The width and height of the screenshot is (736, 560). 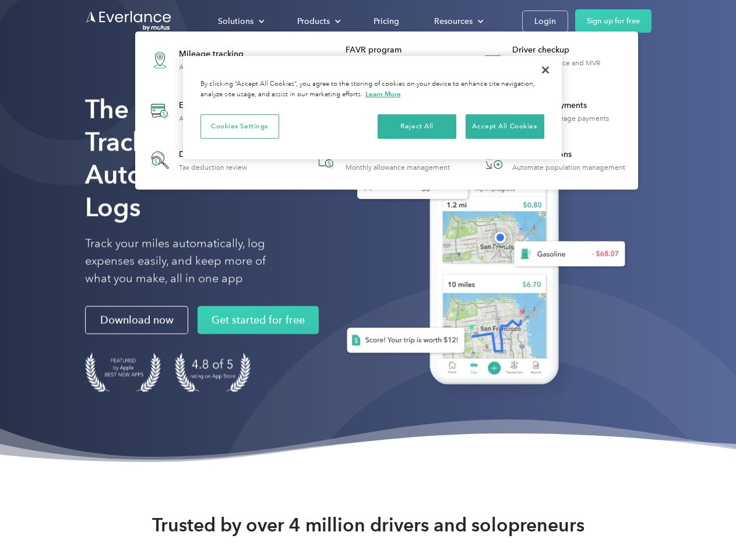 I want to click on div: Driver checkup, so click(x=572, y=50).